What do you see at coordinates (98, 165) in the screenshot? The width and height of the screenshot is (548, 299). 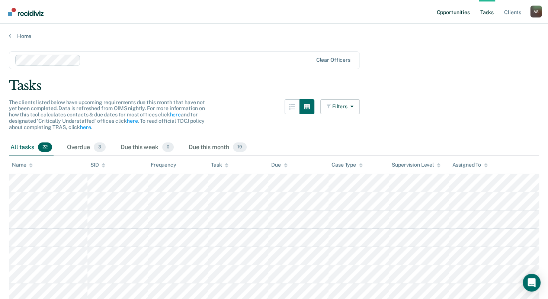 I see `div: SID` at bounding box center [98, 165].